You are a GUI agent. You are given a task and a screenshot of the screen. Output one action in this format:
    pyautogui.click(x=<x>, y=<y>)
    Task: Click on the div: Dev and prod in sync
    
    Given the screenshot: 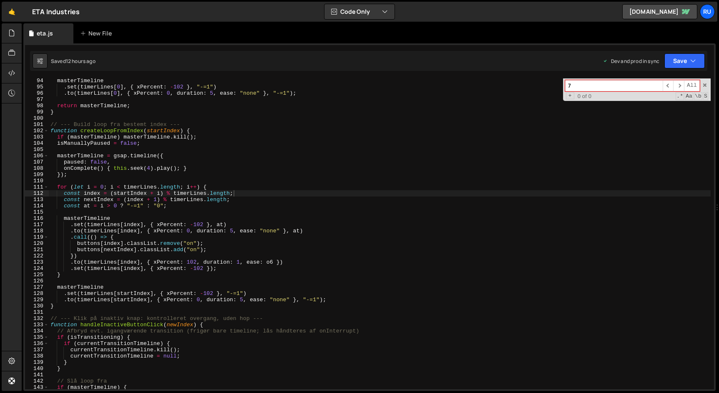 What is the action you would take?
    pyautogui.click(x=631, y=61)
    